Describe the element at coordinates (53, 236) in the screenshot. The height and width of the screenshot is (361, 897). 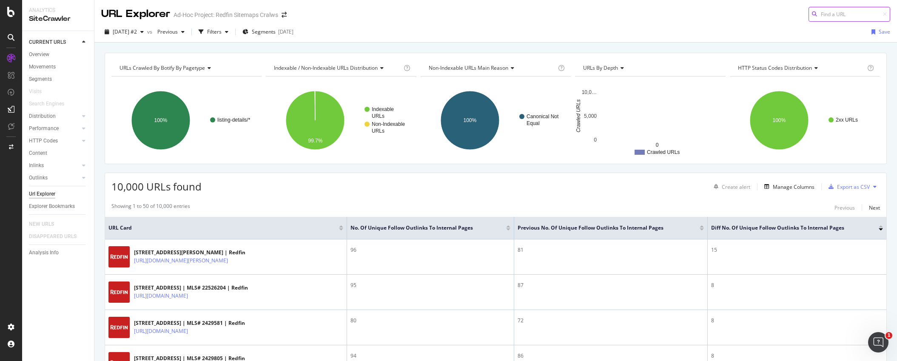
I see `div: DISAPPEARED URLS` at that location.